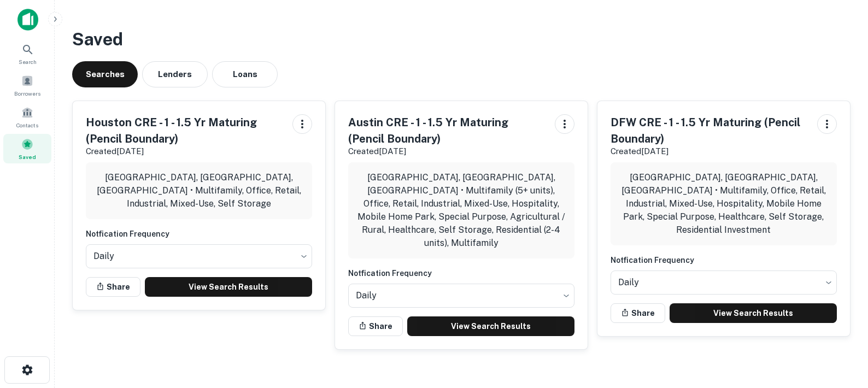 The height and width of the screenshot is (388, 868). Describe the element at coordinates (27, 85) in the screenshot. I see `div: Borrowers` at that location.